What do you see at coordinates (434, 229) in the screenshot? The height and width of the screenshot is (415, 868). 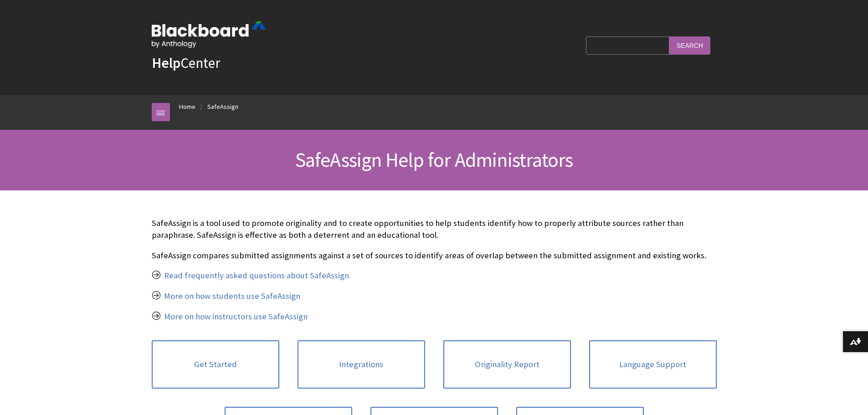 I see `p: SafeAssign is a tool used to promote originality and to create opportunities to help students ide...` at bounding box center [434, 229].